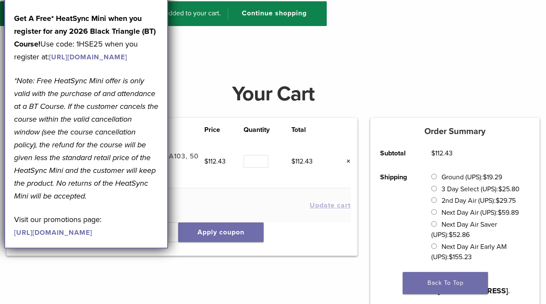  What do you see at coordinates (480, 213) in the screenshot?
I see `label: Next Day Air (UPS):` at bounding box center [480, 213].